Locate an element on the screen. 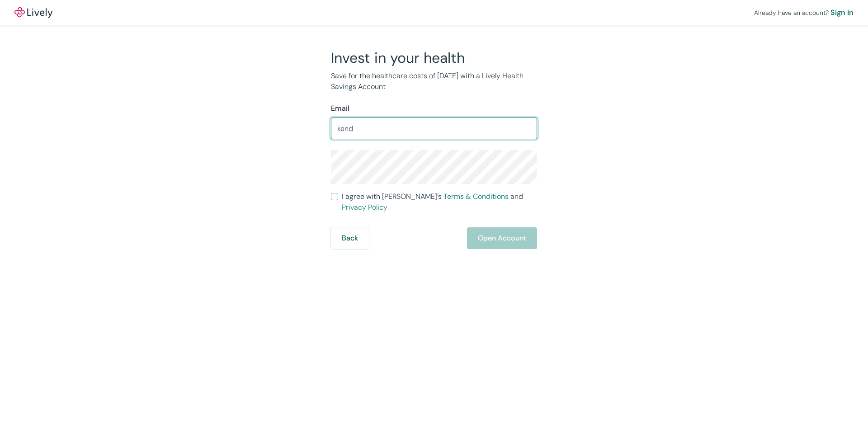 The height and width of the screenshot is (433, 868). label: Email is located at coordinates (340, 108).